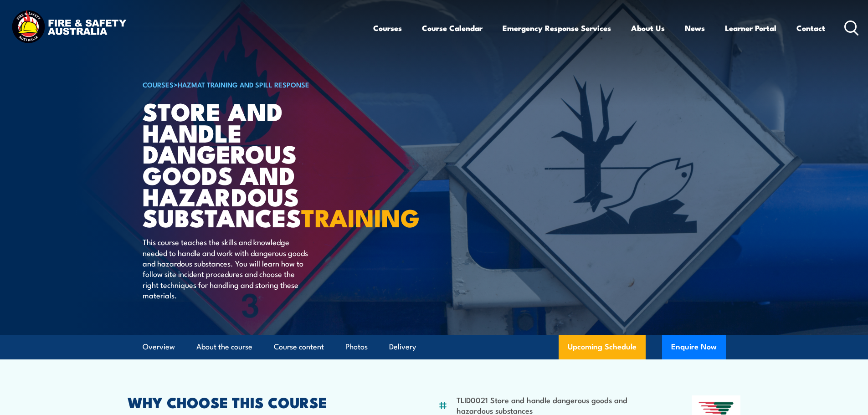 This screenshot has width=868, height=415. I want to click on a: Course content, so click(299, 347).